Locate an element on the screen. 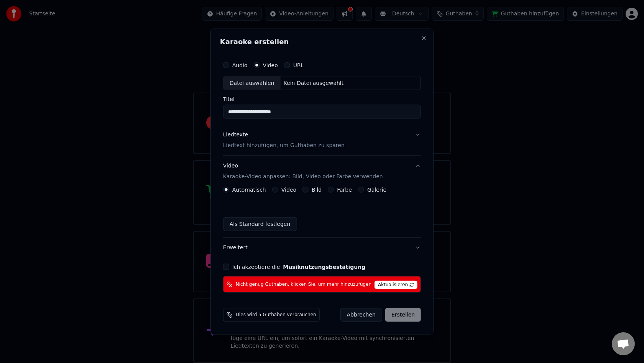 The image size is (644, 363). div: Video is located at coordinates (303, 171).